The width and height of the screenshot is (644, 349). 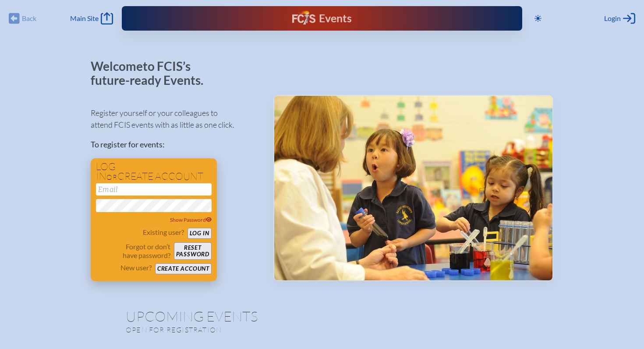 What do you see at coordinates (191, 220) in the screenshot?
I see `span: Show Password` at bounding box center [191, 220].